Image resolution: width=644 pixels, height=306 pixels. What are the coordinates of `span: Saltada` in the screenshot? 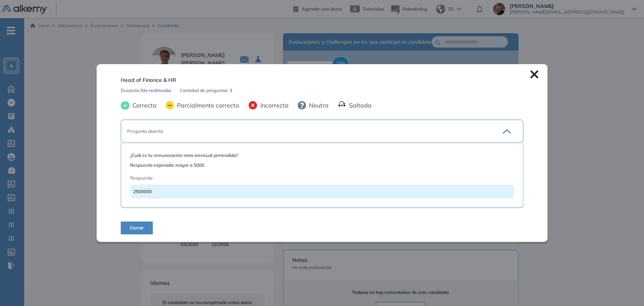 It's located at (359, 105).